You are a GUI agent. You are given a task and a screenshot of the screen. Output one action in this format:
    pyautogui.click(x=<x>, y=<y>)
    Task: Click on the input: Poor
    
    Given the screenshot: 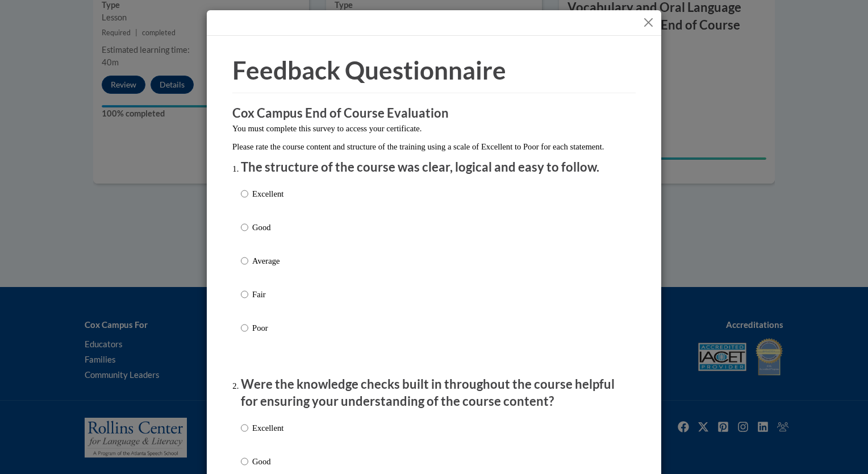 What is the action you would take?
    pyautogui.click(x=244, y=328)
    